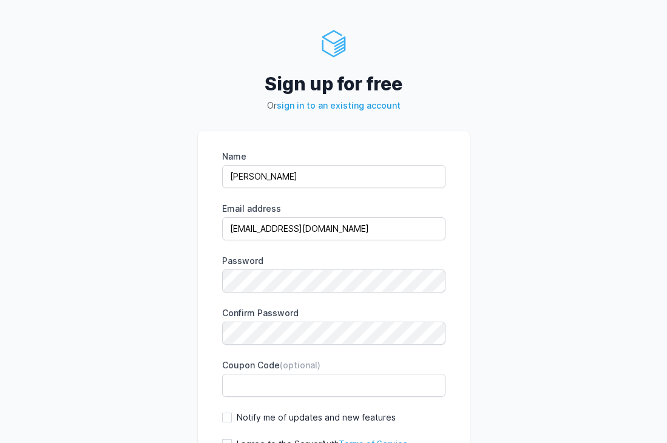 The height and width of the screenshot is (443, 667). What do you see at coordinates (334, 44) in the screenshot?
I see `img: ServerAuth` at bounding box center [334, 44].